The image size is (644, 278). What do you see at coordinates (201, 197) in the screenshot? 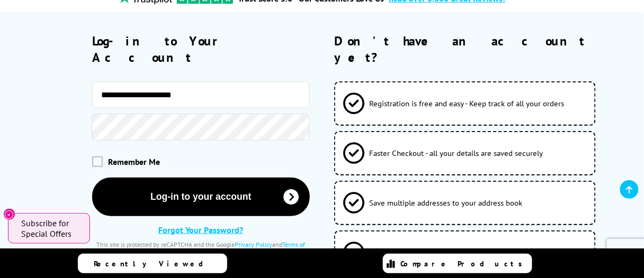
I see `button: Log-in to your account` at bounding box center [201, 197].